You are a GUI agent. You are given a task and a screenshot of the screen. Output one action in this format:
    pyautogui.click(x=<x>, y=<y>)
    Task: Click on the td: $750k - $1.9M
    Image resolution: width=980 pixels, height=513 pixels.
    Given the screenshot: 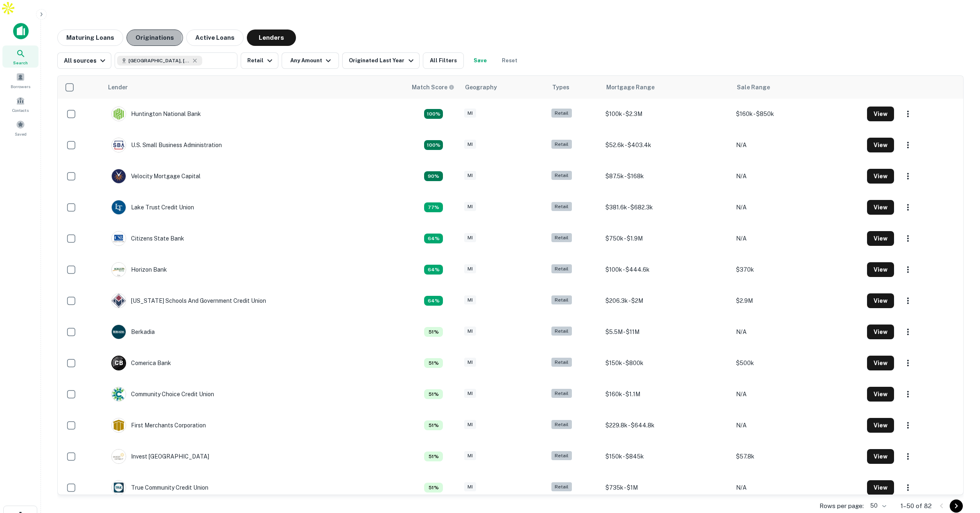 What is the action you would take?
    pyautogui.click(x=667, y=239)
    